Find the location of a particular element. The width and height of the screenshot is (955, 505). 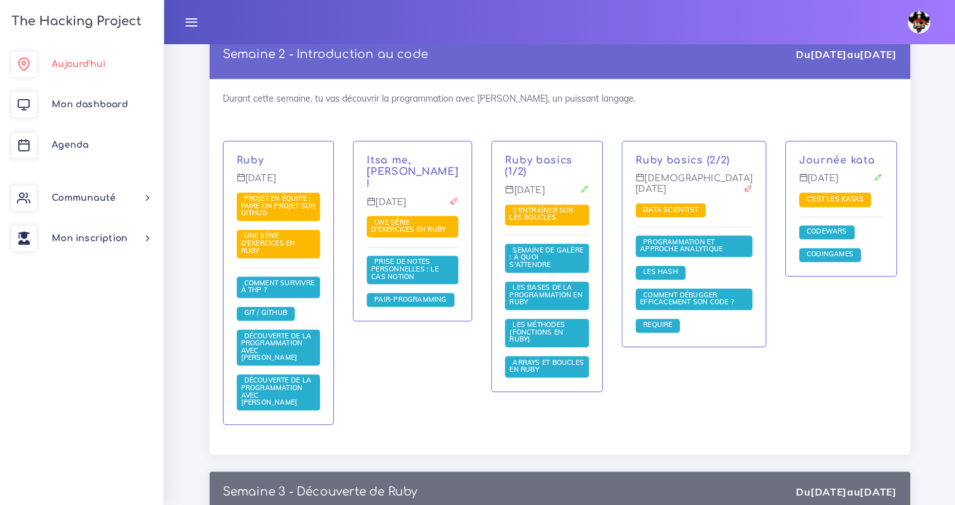

span: Data scientist is located at coordinates (670, 210).